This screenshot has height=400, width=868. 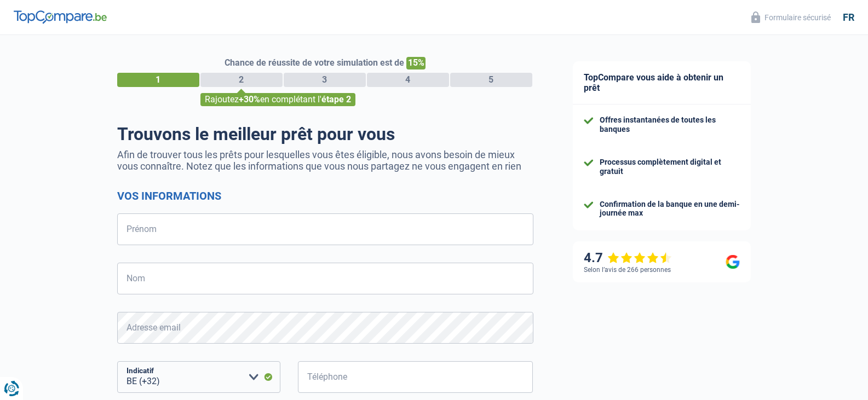 I want to click on h2: Vos informations, so click(x=326, y=196).